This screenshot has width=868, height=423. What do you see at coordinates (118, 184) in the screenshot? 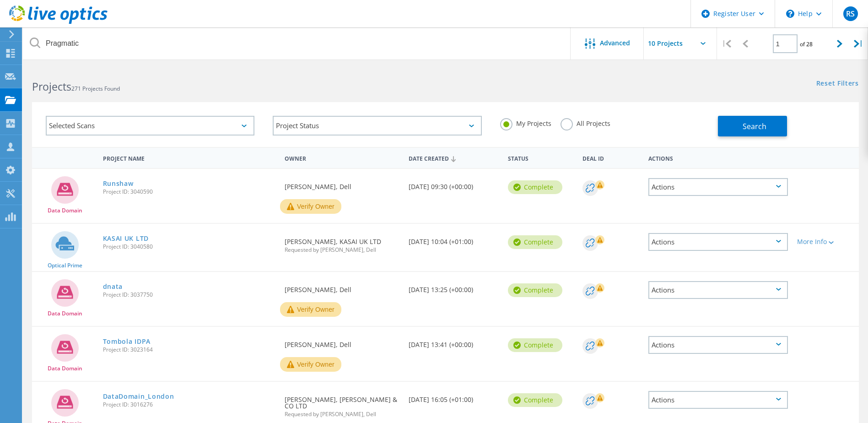
I see `a: Runshaw` at bounding box center [118, 184].